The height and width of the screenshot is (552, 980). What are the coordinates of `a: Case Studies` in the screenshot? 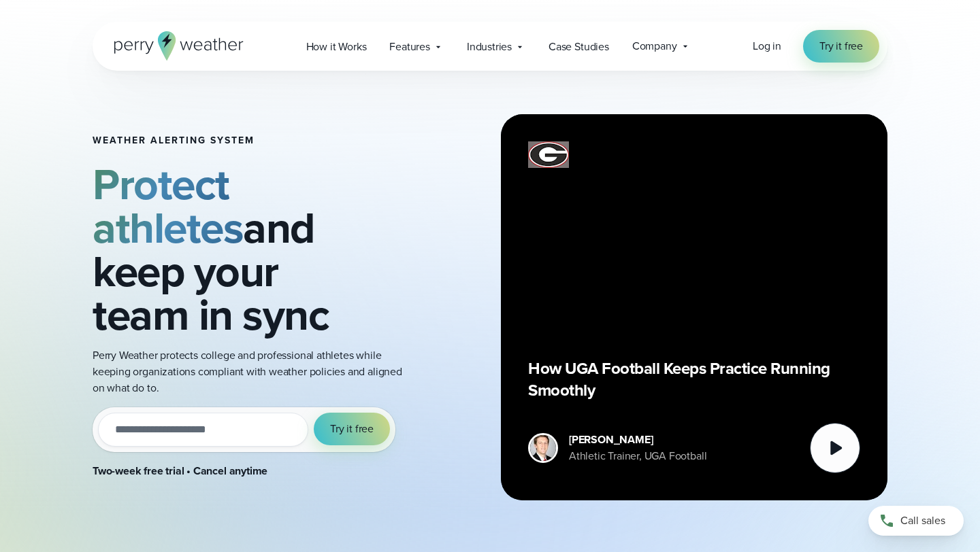 It's located at (579, 46).